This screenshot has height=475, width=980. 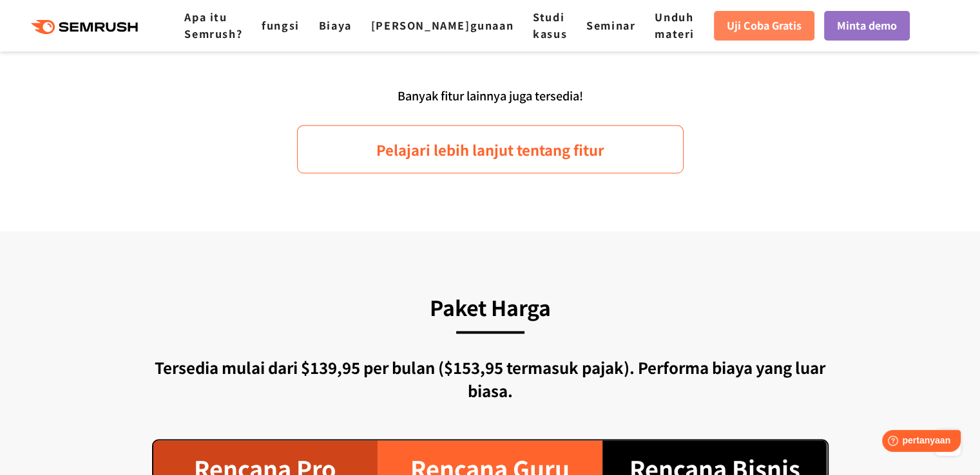 What do you see at coordinates (549, 26) in the screenshot?
I see `font: Studi kasus` at bounding box center [549, 26].